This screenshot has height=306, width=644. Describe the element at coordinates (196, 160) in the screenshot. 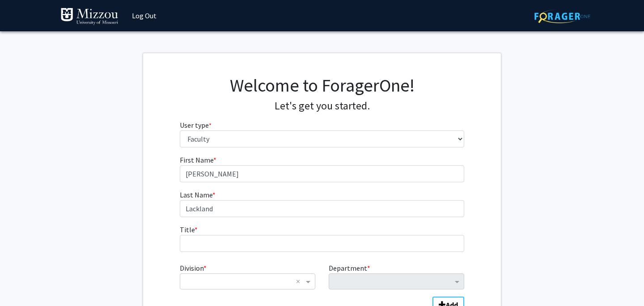

I see `span: First Name` at that location.